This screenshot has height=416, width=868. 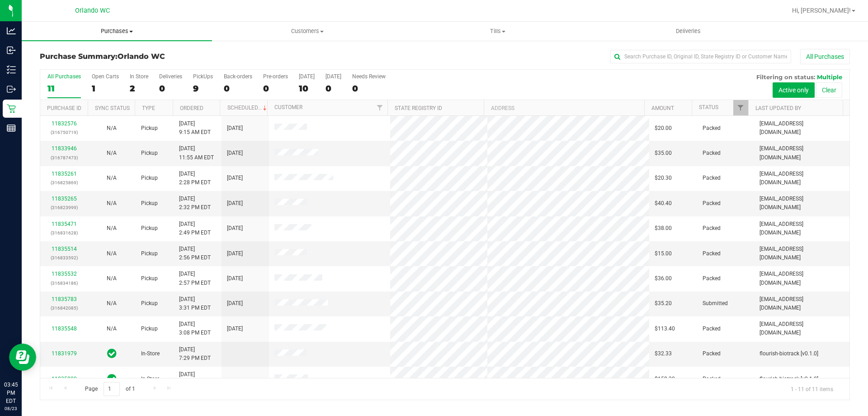 What do you see at coordinates (105, 88) in the screenshot?
I see `div: 1` at bounding box center [105, 88].